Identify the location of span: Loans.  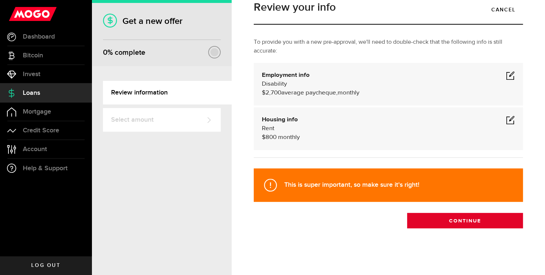
(31, 93).